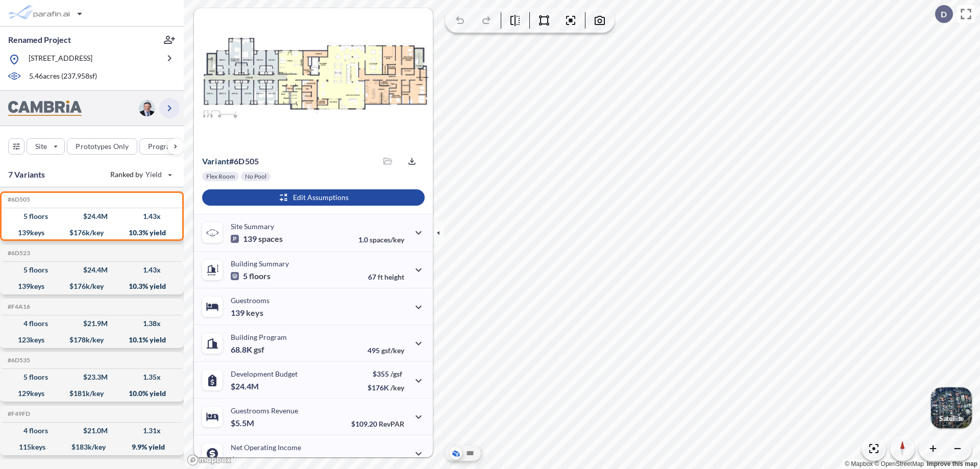 The height and width of the screenshot is (469, 980). What do you see at coordinates (256, 177) in the screenshot?
I see `p: No Pool` at bounding box center [256, 177].